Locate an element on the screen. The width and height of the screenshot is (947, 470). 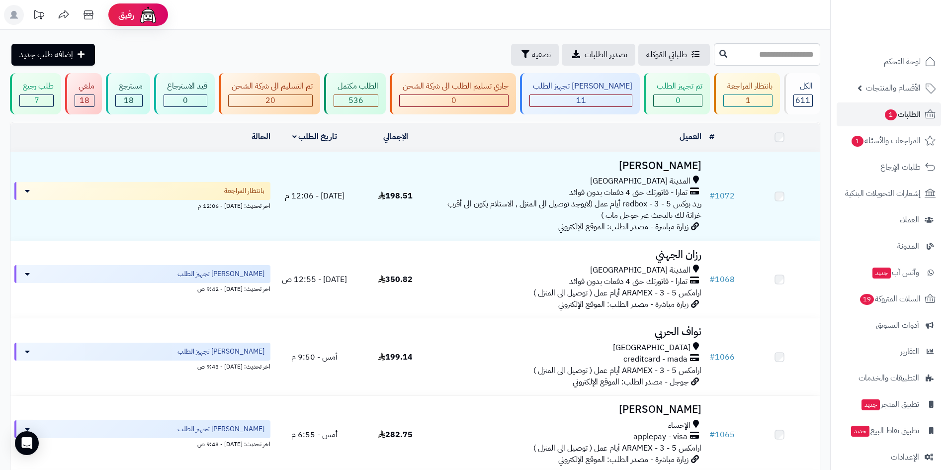
a: إضافة طلب جديد is located at coordinates (53, 55).